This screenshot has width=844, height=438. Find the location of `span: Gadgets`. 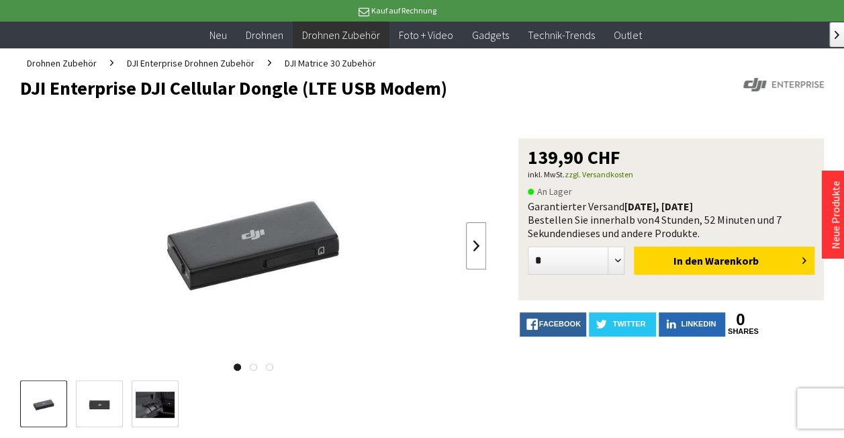

span: Gadgets is located at coordinates (490, 35).